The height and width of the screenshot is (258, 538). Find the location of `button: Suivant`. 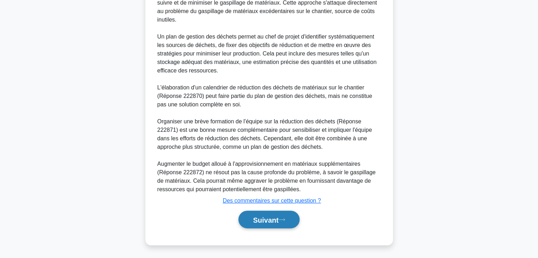

button: Suivant is located at coordinates (269, 220).